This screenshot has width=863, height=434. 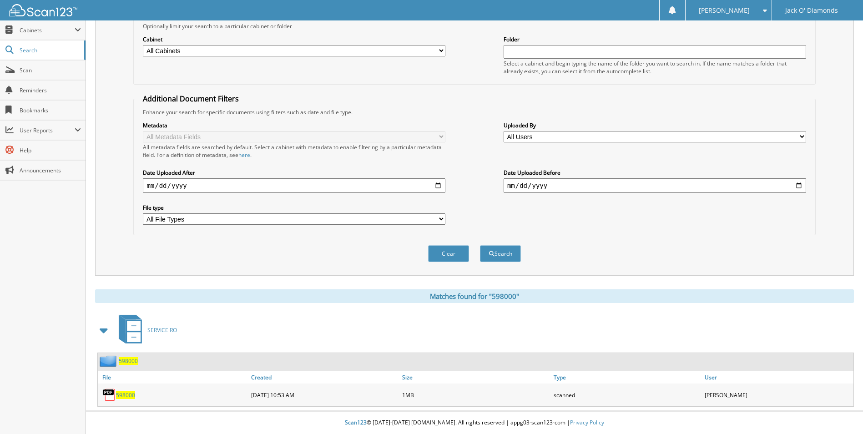 What do you see at coordinates (356, 422) in the screenshot?
I see `span: Scan123` at bounding box center [356, 422].